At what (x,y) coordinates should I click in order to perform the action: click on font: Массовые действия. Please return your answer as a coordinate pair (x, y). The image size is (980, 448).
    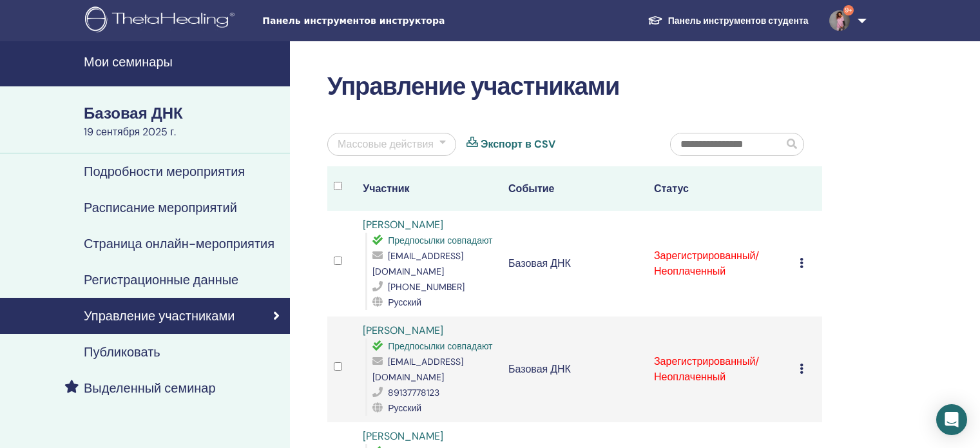
    Looking at the image, I should click on (385, 144).